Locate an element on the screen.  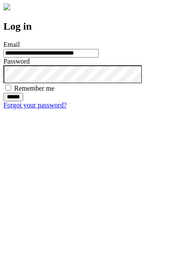
img: logo-4e3dc11c47720685a147b03b5a06dd966a58ff35d612b21f08c02c0306f2b779.png is located at coordinates (7, 7).